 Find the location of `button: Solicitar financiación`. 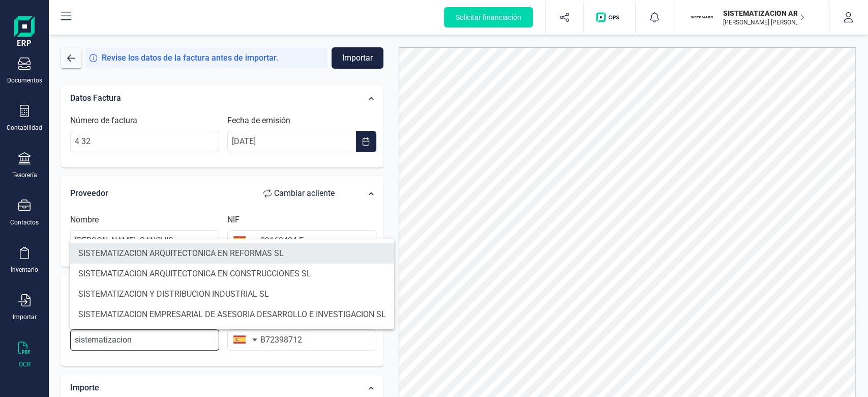

button: Solicitar financiación is located at coordinates (488, 17).